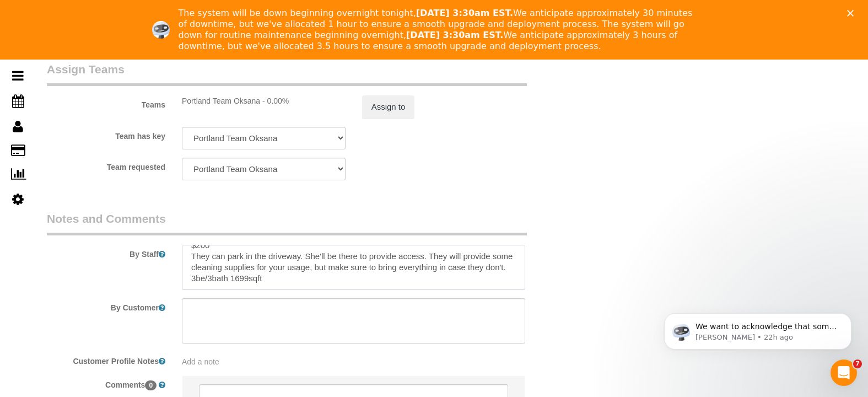  Describe the element at coordinates (119, 47) in the screenshot. I see `p: Message from Ellie, sent 22h ago` at that location.